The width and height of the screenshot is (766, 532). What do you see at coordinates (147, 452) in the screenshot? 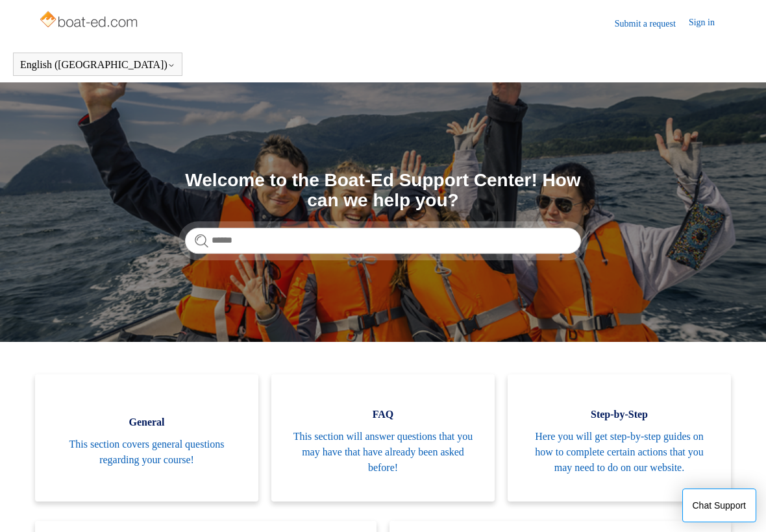
I see `span: This section covers general questions regarding your course!` at bounding box center [147, 452].